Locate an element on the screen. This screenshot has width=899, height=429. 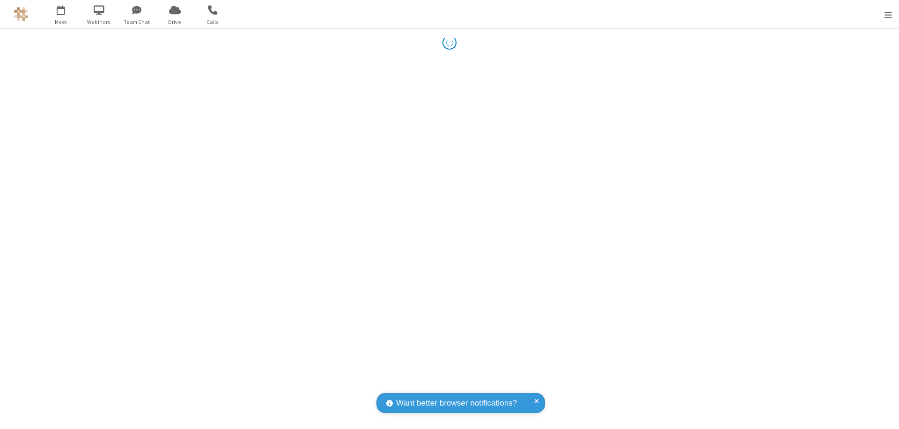
span: Calls is located at coordinates (213, 22).